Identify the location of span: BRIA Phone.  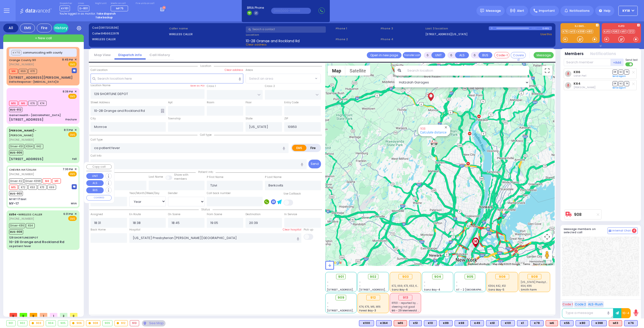
(256, 8).